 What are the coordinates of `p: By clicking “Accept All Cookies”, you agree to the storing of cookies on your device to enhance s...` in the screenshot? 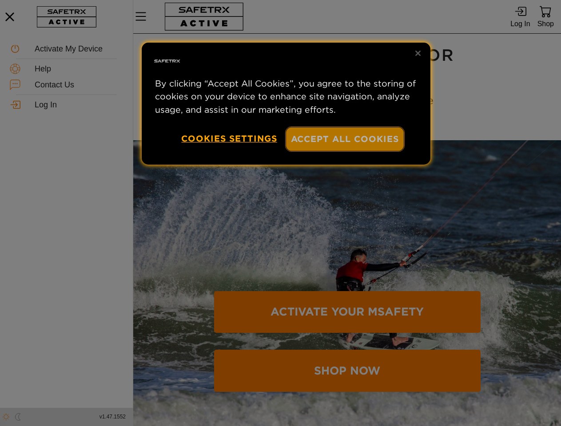 It's located at (286, 97).